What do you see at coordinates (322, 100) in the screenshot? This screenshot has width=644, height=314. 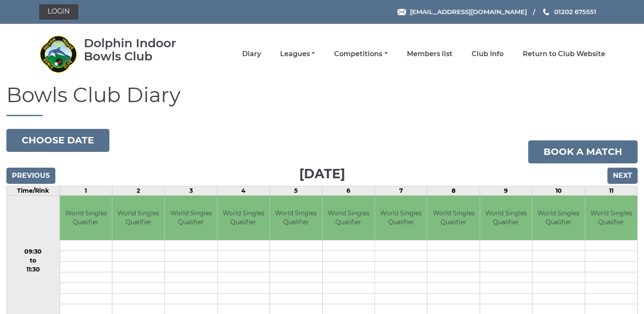 I see `h1: Bowls Club Diary` at bounding box center [322, 100].